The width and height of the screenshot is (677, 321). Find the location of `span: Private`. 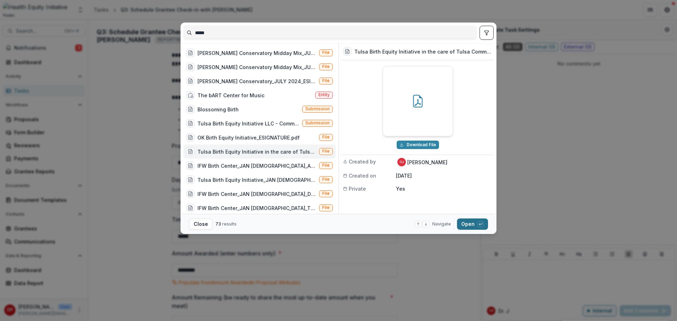

span: Private is located at coordinates (357, 189).